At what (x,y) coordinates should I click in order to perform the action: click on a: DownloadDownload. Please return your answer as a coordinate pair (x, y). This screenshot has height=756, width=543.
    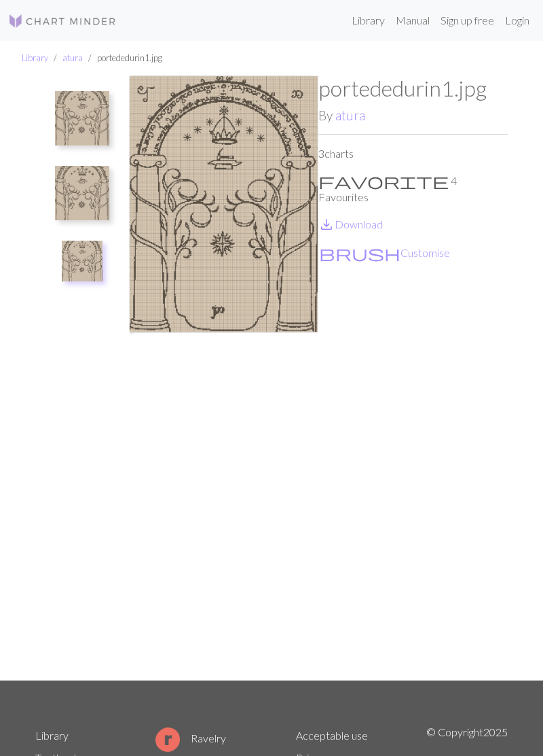
    Looking at the image, I should click on (350, 223).